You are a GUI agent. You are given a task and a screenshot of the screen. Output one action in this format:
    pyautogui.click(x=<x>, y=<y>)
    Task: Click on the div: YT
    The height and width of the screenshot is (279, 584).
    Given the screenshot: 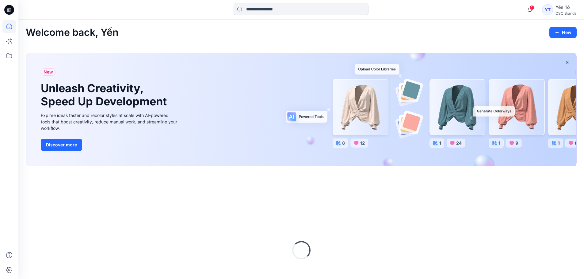 What is the action you would take?
    pyautogui.click(x=548, y=10)
    